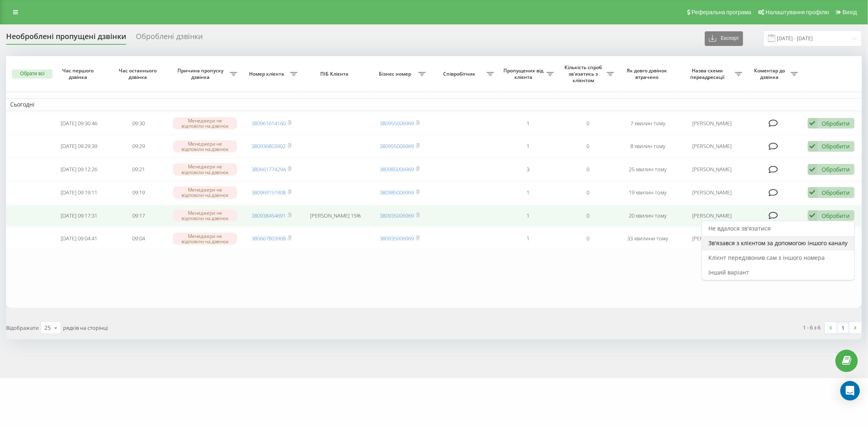  Describe the element at coordinates (396, 74) in the screenshot. I see `span: Бізнес номер` at that location.